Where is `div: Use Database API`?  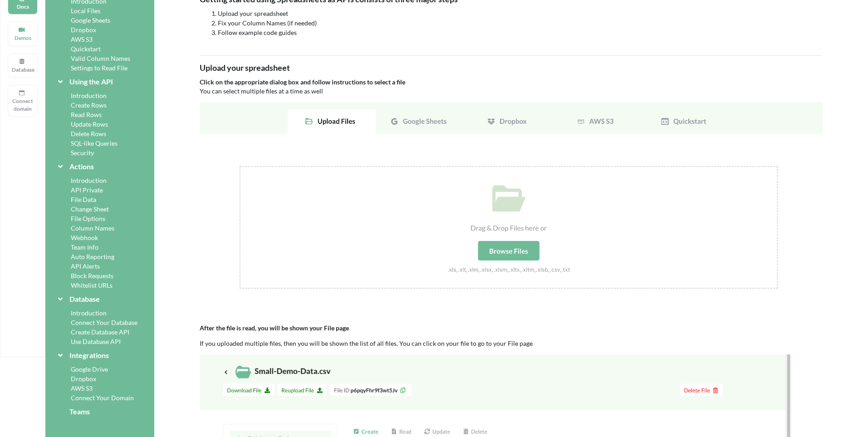
div: Use Database API is located at coordinates (100, 341).